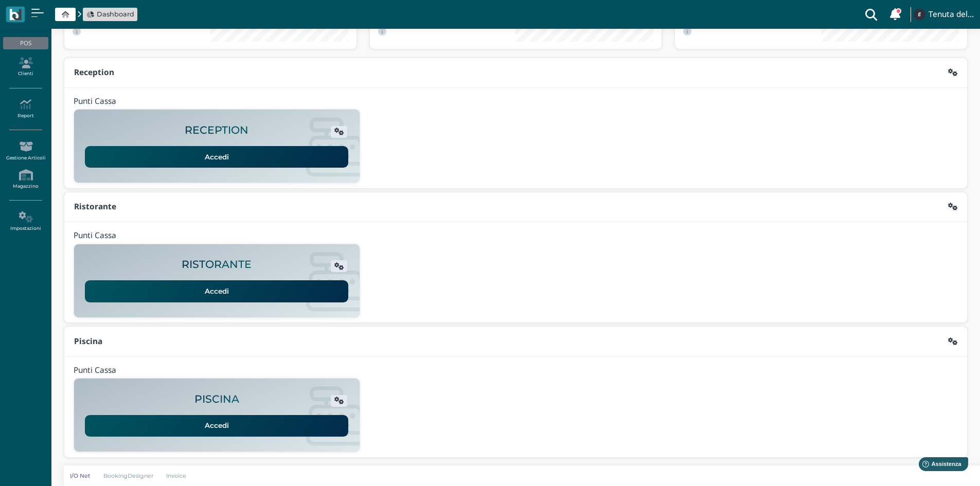 This screenshot has height=486, width=980. I want to click on span: Assistenza, so click(49, 12).